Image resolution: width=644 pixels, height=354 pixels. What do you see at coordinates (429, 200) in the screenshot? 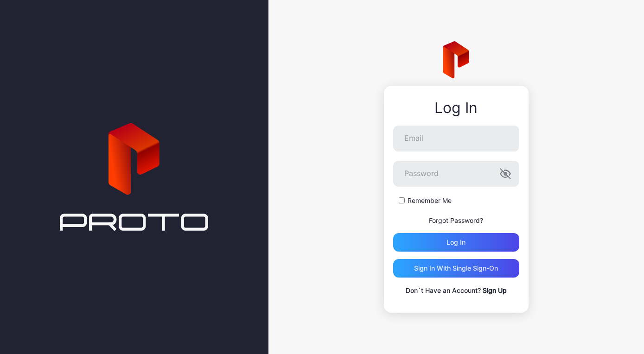
I see `label: Remember Me` at bounding box center [429, 200].